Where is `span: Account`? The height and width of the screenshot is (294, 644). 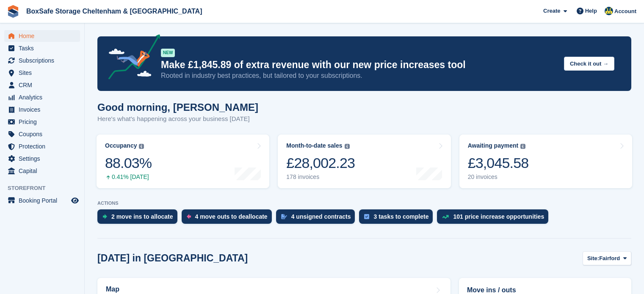
span: Account is located at coordinates (625, 12).